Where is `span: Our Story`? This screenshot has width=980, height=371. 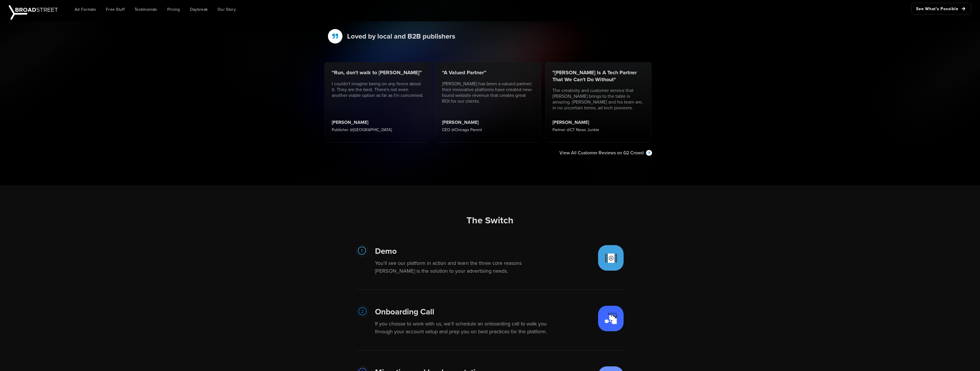 span: Our Story is located at coordinates (226, 9).